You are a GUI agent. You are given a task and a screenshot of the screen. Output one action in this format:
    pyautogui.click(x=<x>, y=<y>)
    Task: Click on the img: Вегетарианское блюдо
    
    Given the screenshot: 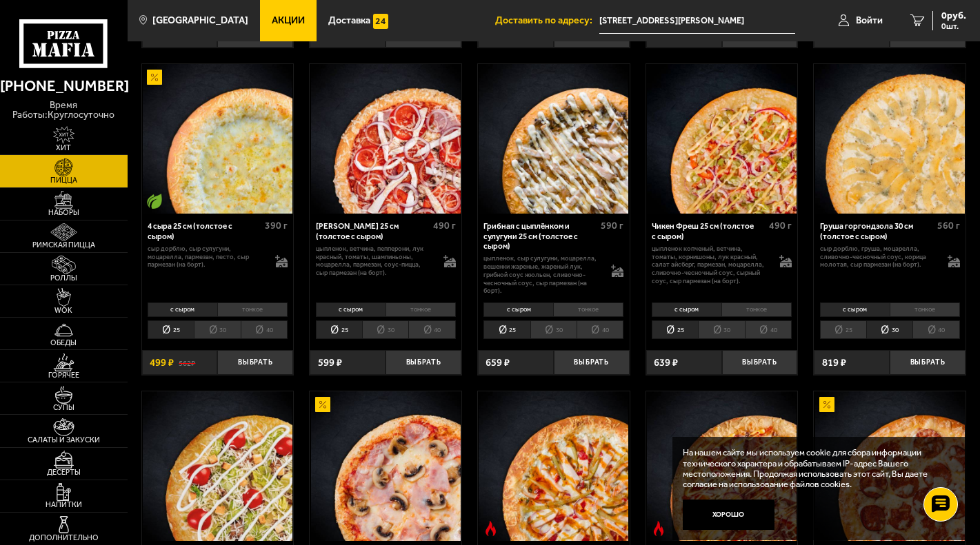 What is the action you would take?
    pyautogui.click(x=155, y=201)
    